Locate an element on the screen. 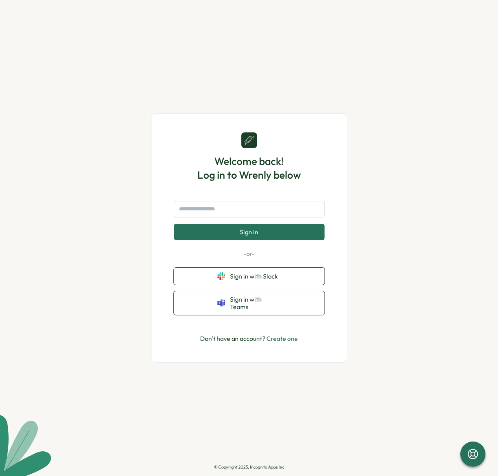 This screenshot has width=498, height=476. p: Don't have an account? is located at coordinates (249, 339).